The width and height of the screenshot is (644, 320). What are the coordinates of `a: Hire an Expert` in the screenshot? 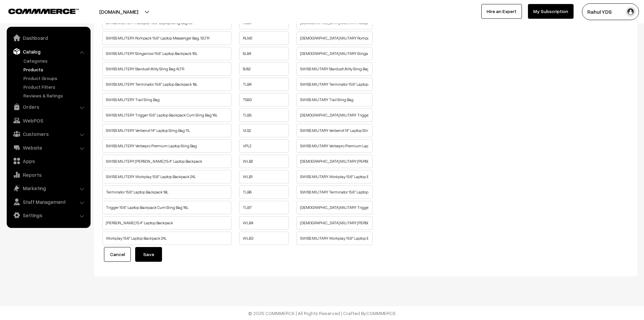 It's located at (502, 12).